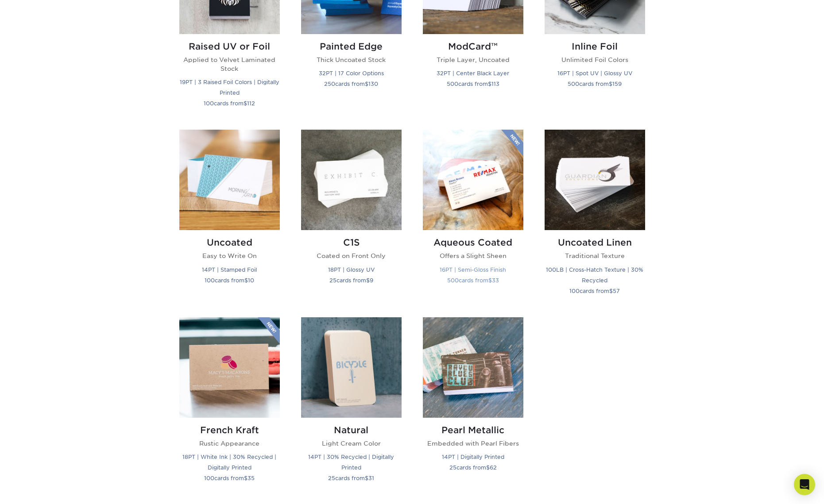 This screenshot has height=504, width=824. What do you see at coordinates (351, 462) in the screenshot?
I see `small: 14PT | 30% Recycled | Digitally Printed` at bounding box center [351, 462].